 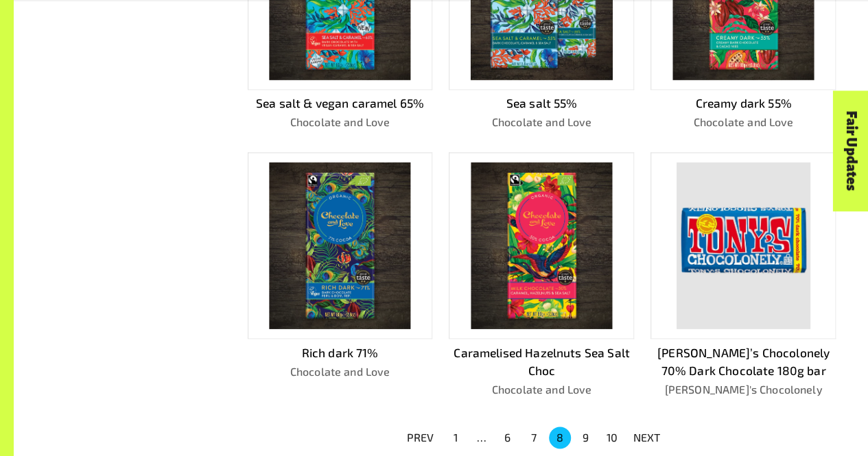 I want to click on p: Sea salt 55%, so click(x=541, y=103).